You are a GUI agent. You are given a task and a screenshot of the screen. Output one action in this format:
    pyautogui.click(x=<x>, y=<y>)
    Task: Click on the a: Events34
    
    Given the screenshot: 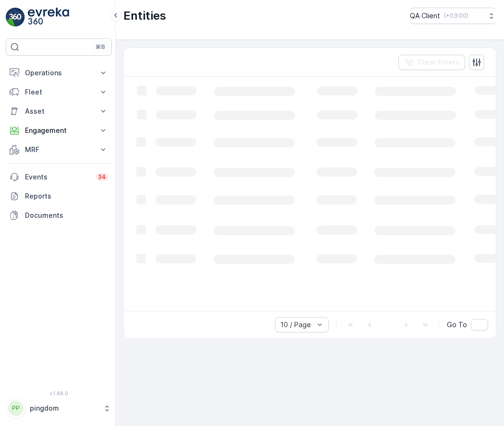 What is the action you would take?
    pyautogui.click(x=59, y=177)
    